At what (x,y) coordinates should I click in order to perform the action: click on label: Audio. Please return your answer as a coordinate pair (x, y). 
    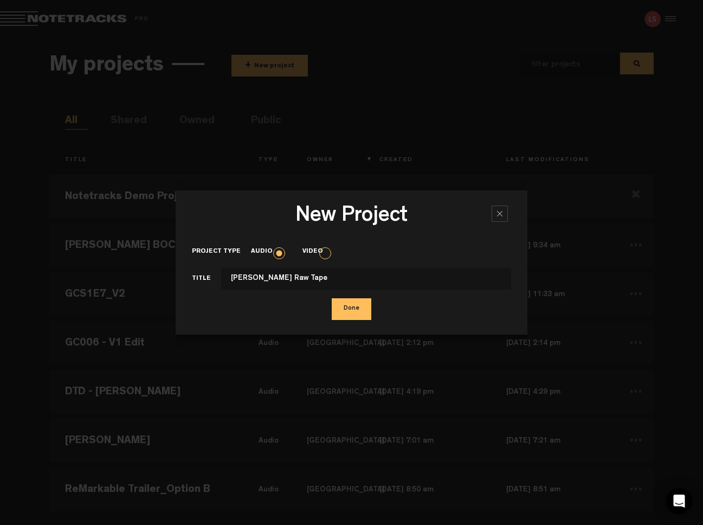
    Looking at the image, I should click on (267, 252).